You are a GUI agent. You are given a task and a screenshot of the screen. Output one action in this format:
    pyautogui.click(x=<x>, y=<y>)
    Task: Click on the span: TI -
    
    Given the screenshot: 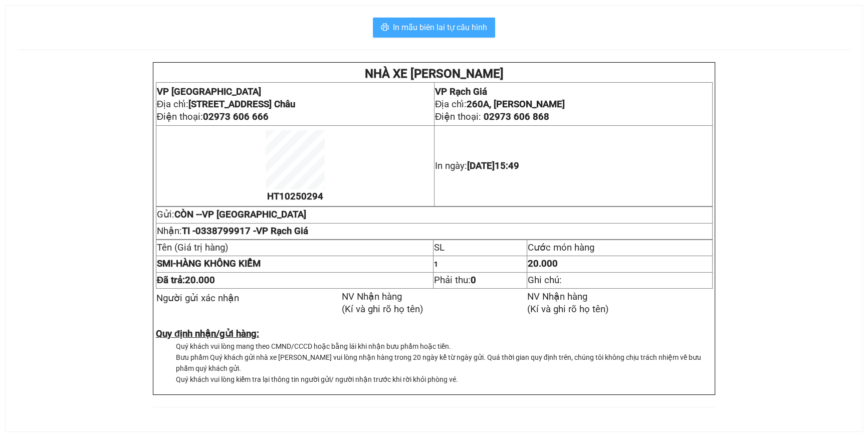 What is the action you would take?
    pyautogui.click(x=245, y=231)
    